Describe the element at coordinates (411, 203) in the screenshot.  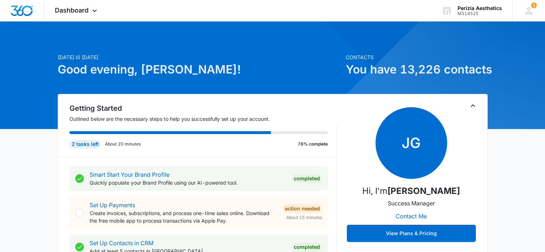
I see `p: Success Manager` at that location.